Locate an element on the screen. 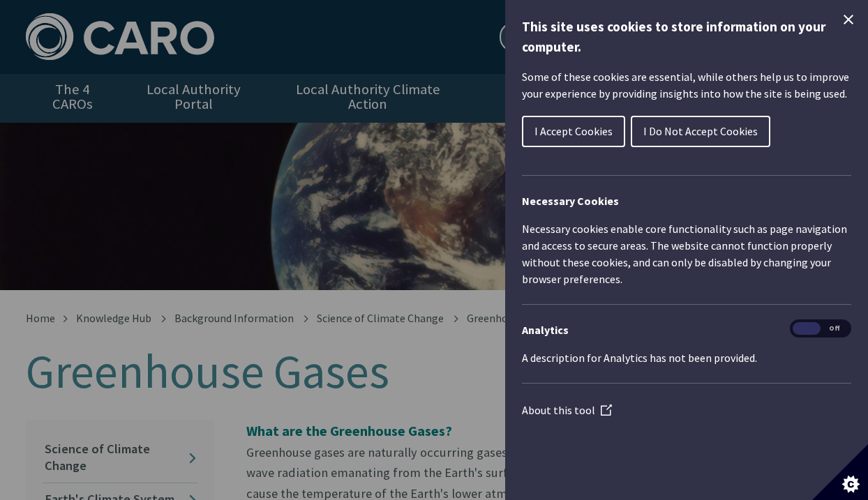 This screenshot has width=868, height=500. a: About this tool is located at coordinates (566, 410).